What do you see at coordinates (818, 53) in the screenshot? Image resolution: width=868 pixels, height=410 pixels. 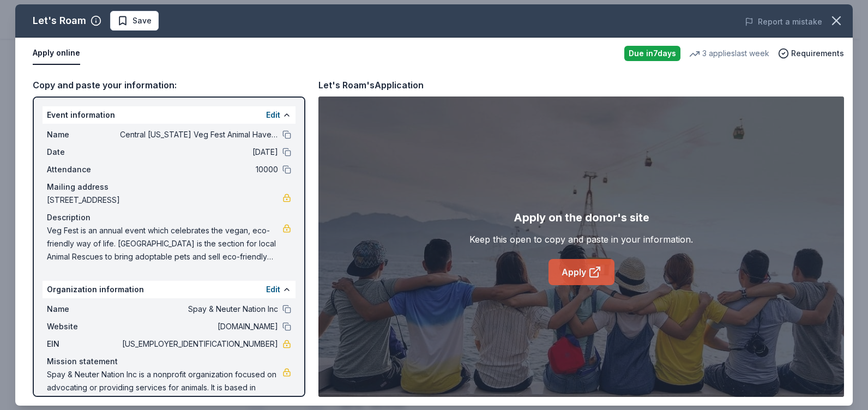 I see `span: Requirements` at bounding box center [818, 53].